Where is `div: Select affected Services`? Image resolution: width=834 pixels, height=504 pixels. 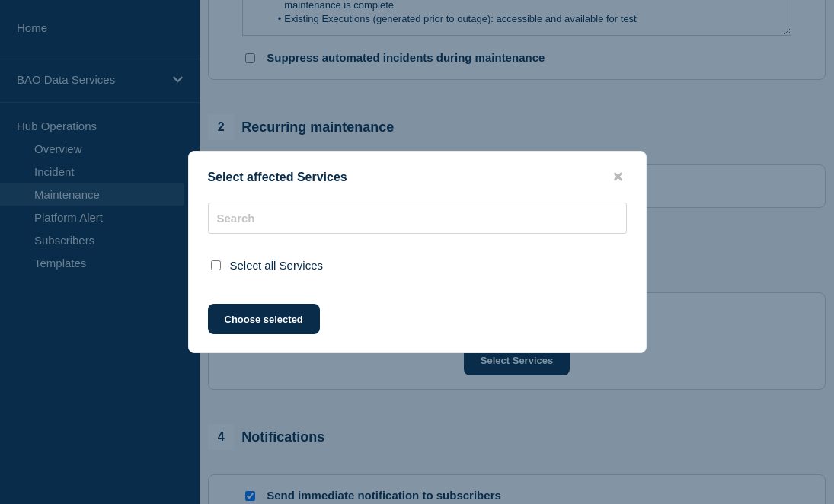
div: Select affected Services is located at coordinates (418, 176).